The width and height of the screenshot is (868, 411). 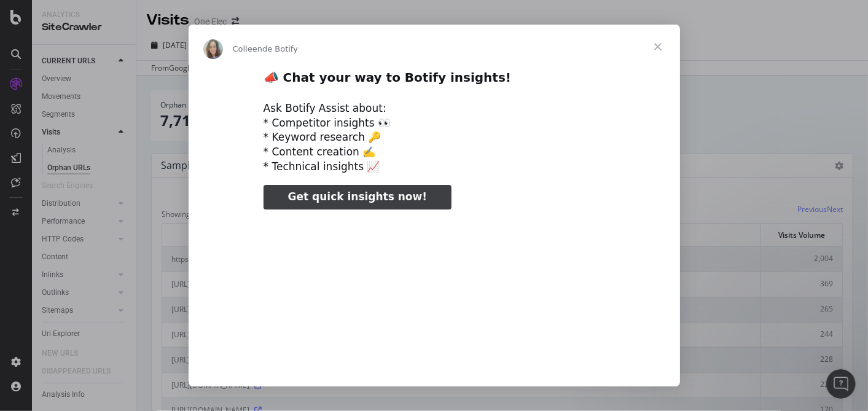 I want to click on h2: 📣 Chat your way to Botify insights!, so click(x=434, y=81).